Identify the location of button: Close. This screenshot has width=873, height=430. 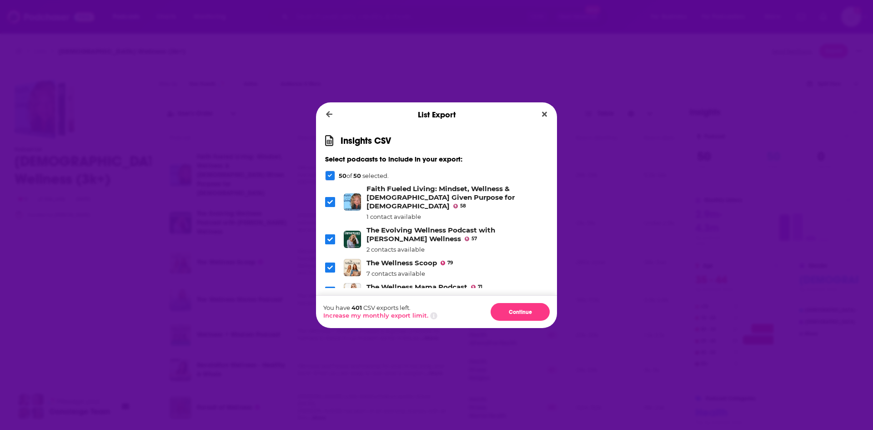
(545, 114).